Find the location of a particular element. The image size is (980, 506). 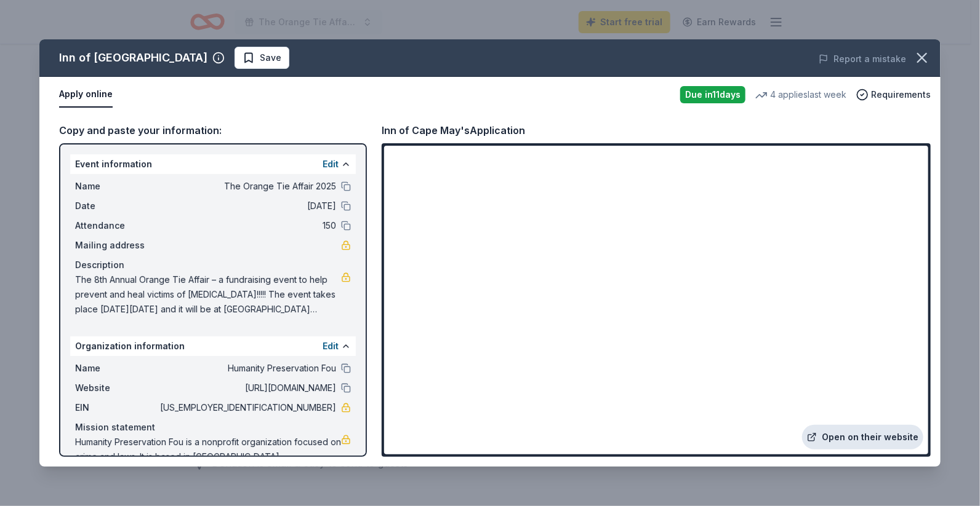

span: Humanity Preservation Fou is located at coordinates (247, 368).